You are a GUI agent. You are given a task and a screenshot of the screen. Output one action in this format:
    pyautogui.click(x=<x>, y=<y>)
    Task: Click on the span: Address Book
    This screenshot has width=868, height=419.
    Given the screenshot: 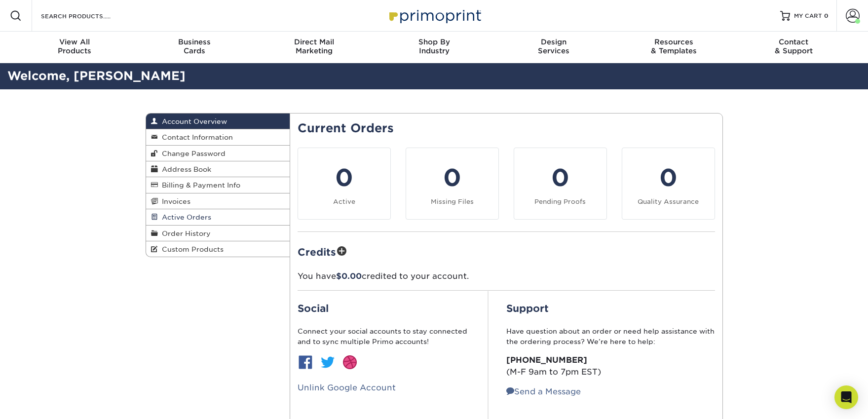 What is the action you would take?
    pyautogui.click(x=184, y=169)
    